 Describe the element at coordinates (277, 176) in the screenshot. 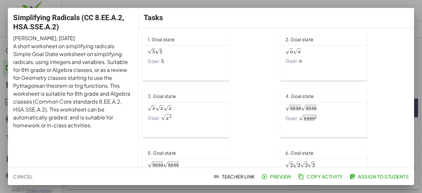

I see `a: Preview` at that location.